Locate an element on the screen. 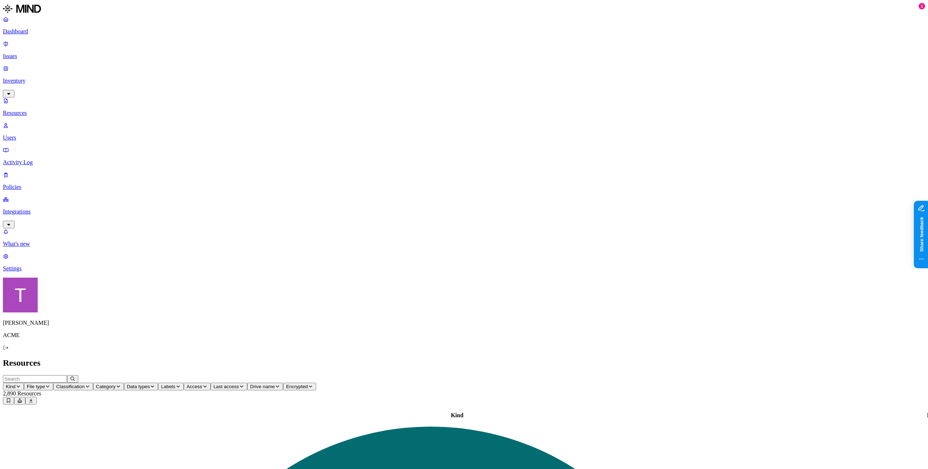 Image resolution: width=928 pixels, height=469 pixels. span: Kind is located at coordinates (11, 386).